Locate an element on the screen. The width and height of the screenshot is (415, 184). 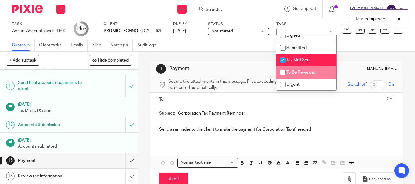
button: Hide completed is located at coordinates (110, 60).